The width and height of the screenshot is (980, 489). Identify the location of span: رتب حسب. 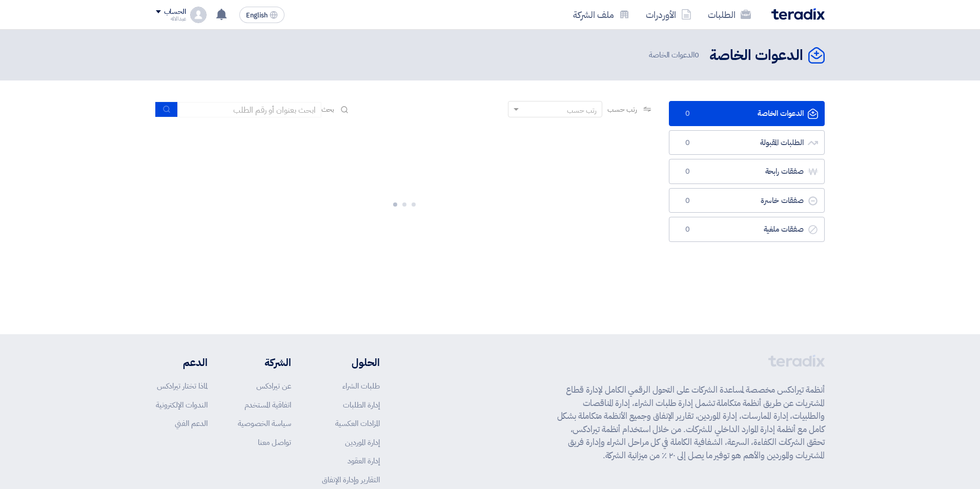
(622, 109).